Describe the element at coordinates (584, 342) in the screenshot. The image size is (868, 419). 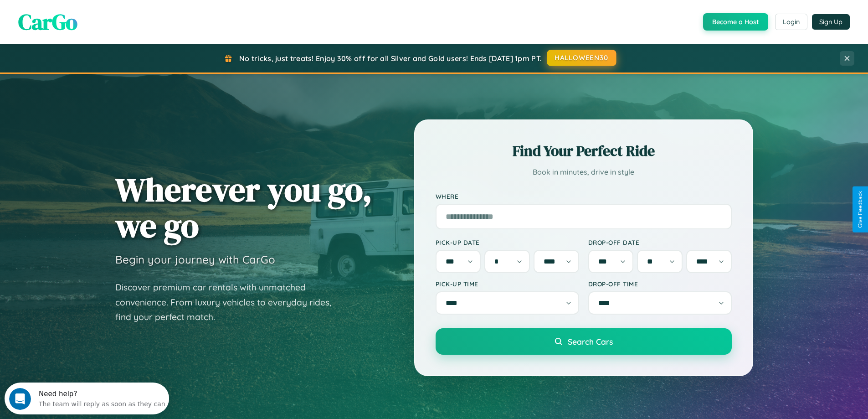
I see `button: Search Cars` at that location.